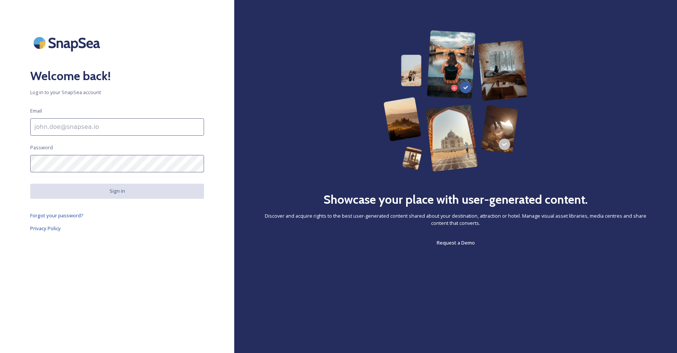  What do you see at coordinates (57, 215) in the screenshot?
I see `span: Forgot your password?` at bounding box center [57, 215].